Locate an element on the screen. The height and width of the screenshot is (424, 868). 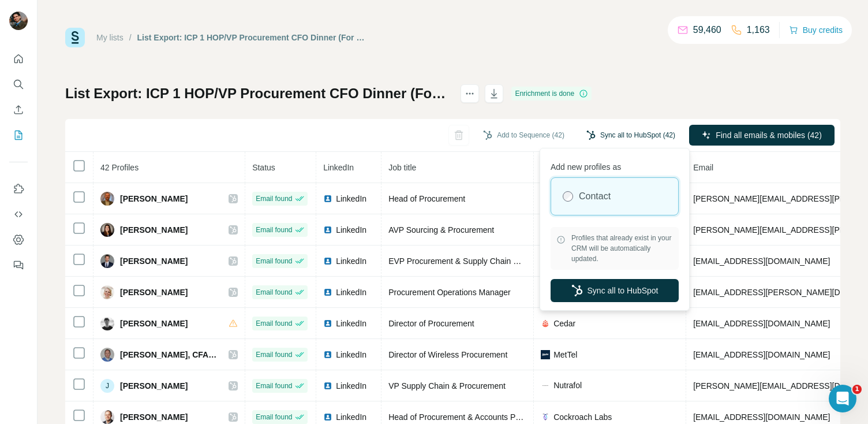
span: VP Supply Chain & Procurement is located at coordinates (447, 386).